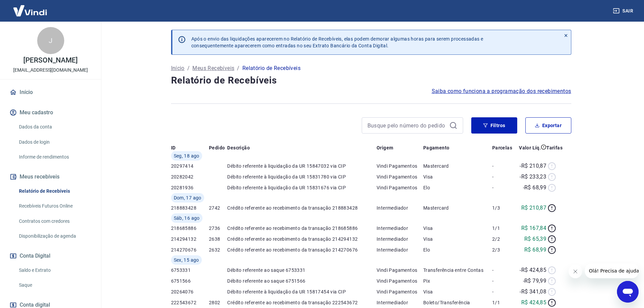 Image resolution: width=644 pixels, height=308 pixels. I want to click on p: Crédito referente ao recebimento da transação 222543672, so click(302, 303).